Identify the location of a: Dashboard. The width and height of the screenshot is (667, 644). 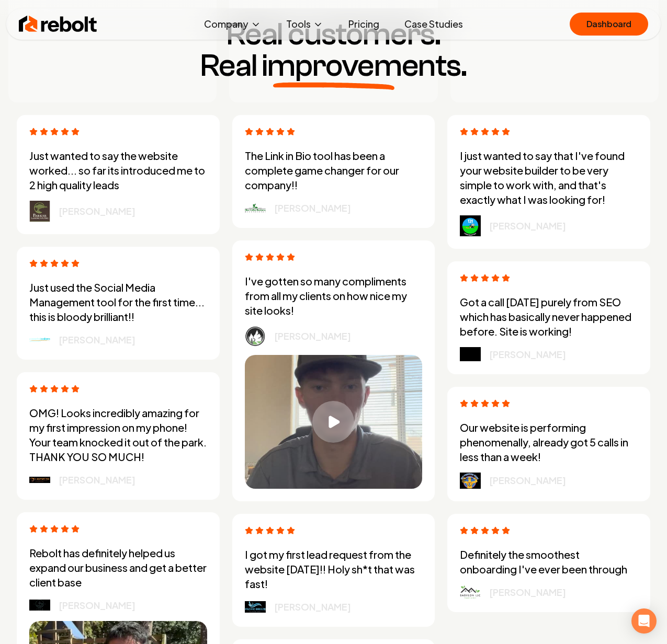
(609, 24).